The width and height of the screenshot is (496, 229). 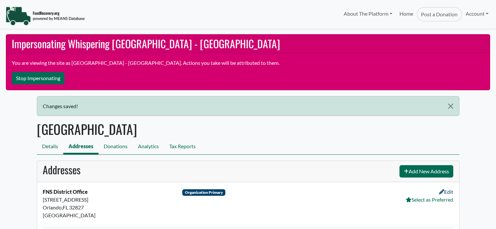 I want to click on a: Account, so click(x=478, y=14).